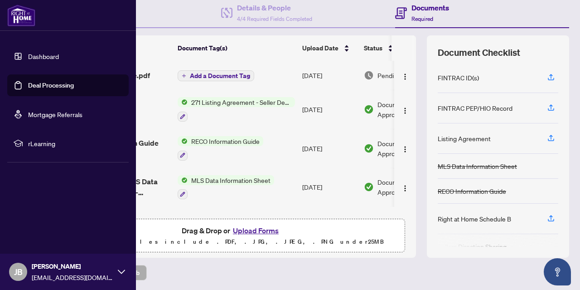 The image size is (580, 290). What do you see at coordinates (216, 76) in the screenshot?
I see `button: Add a Document Tag` at bounding box center [216, 76].